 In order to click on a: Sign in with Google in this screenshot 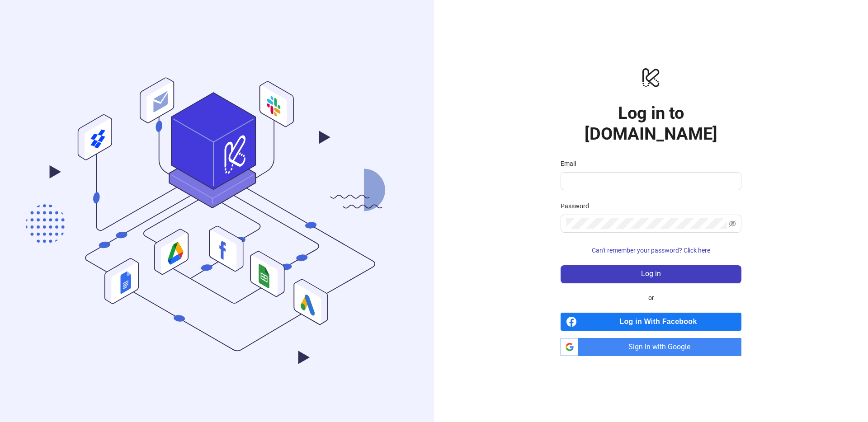, I will do `click(651, 347)`.